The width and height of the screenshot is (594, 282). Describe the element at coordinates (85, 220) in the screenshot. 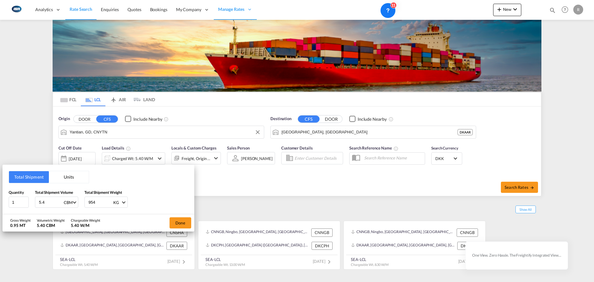

I see `div: Chargeable Weight` at that location.